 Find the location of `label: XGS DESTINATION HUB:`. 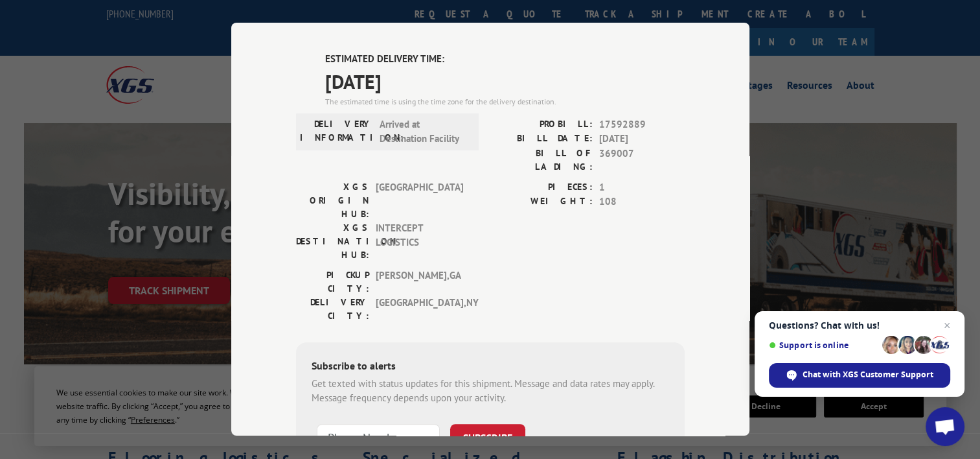

label: XGS DESTINATION HUB: is located at coordinates (333, 241).